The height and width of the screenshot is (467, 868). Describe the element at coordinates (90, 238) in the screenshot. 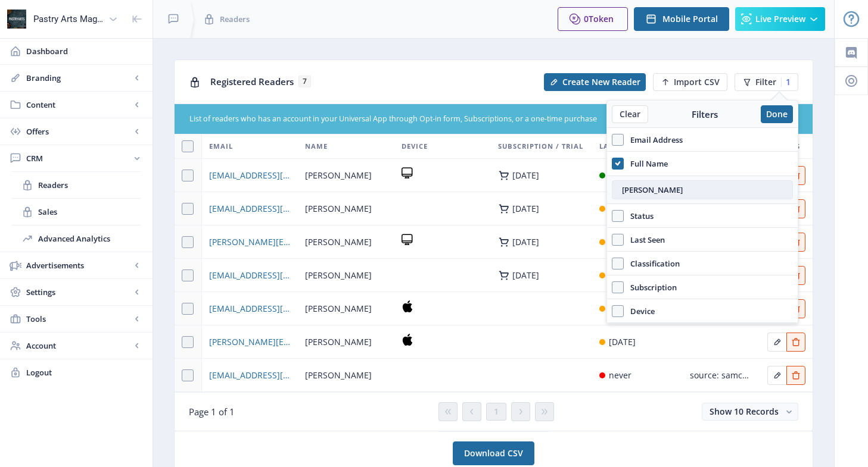

I see `span: Advanced Analytics` at that location.